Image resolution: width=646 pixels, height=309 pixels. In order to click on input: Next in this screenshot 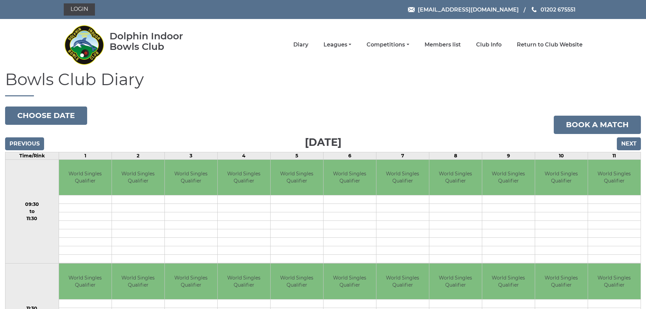, I will do `click(629, 144)`.